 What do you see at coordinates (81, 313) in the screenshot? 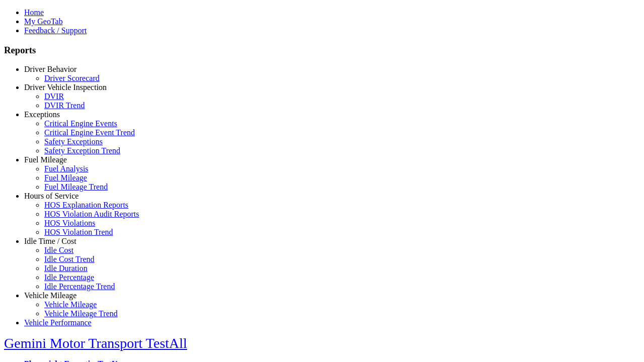
I see `a: Vehicle Mileage Trend` at bounding box center [81, 313].